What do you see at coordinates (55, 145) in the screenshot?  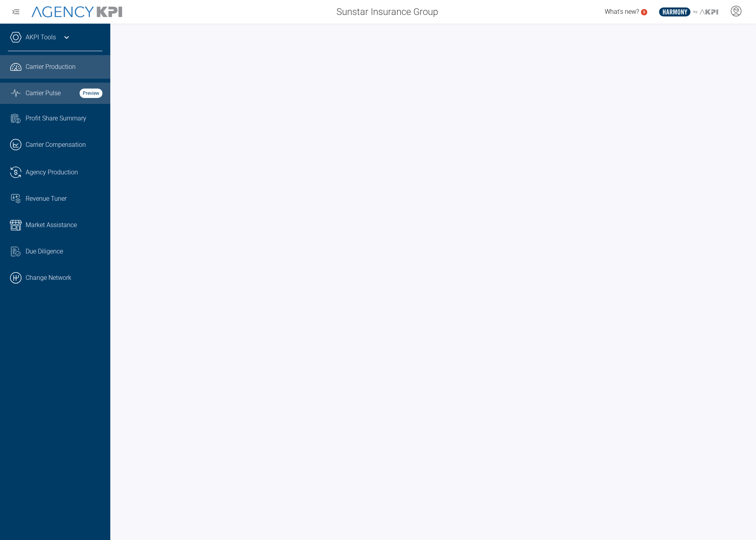 I see `span: Carrier Compensation` at bounding box center [55, 145].